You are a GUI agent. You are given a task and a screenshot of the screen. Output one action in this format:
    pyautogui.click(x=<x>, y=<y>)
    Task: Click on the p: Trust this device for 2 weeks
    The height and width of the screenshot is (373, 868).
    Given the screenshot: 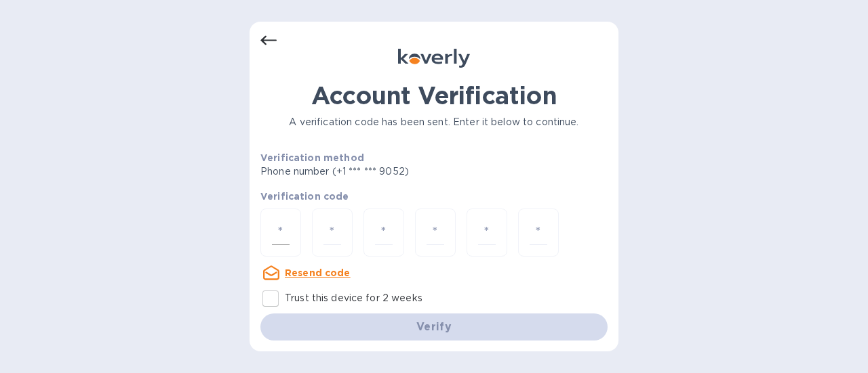 What is the action you would take?
    pyautogui.click(x=353, y=298)
    